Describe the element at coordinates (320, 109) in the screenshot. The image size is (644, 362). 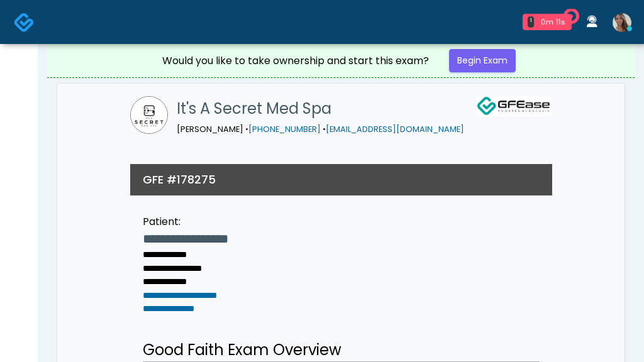
I see `h1: It's A Secret Med Spa` at that location.